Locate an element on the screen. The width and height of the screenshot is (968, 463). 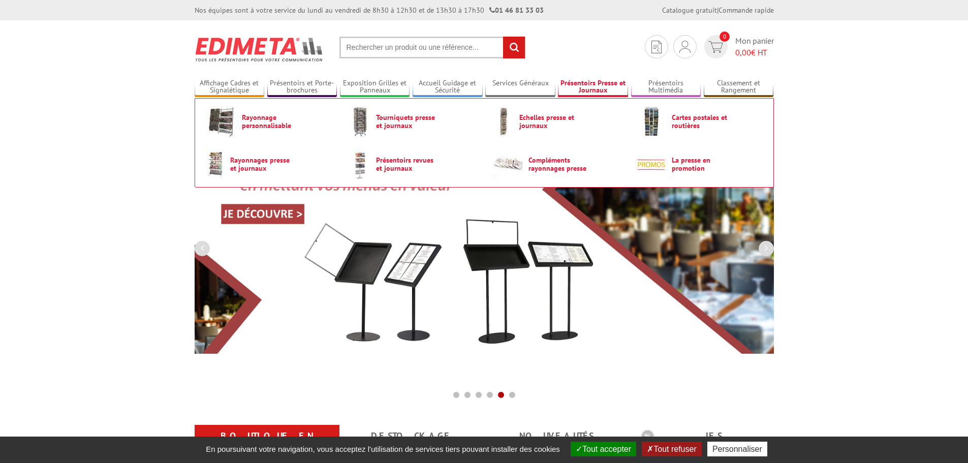
div: Nos équipes sont à votre service du lundi au vendredi de 8h30 à 12h30 et de 13h30 à 17h30 is located at coordinates (369, 10).